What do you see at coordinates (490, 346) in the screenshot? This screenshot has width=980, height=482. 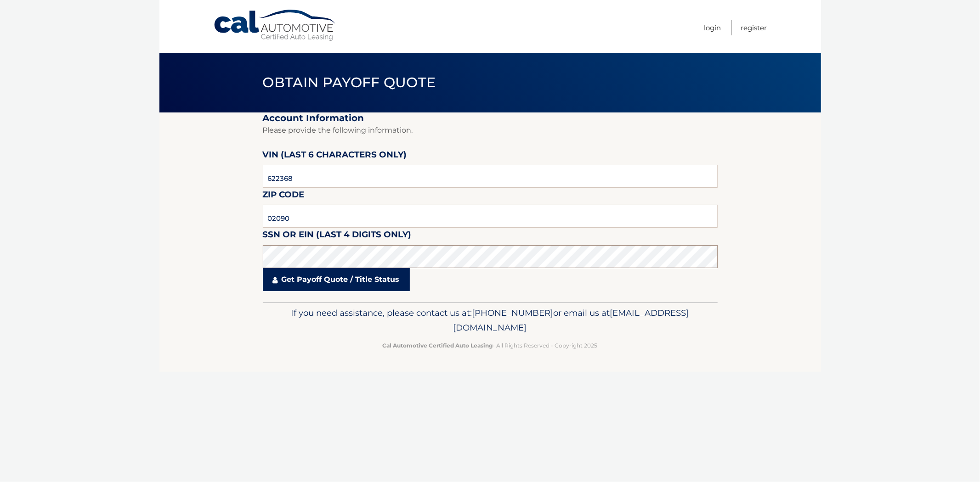 I see `p: - All Rights Reserved - Copyright 2025` at bounding box center [490, 346].